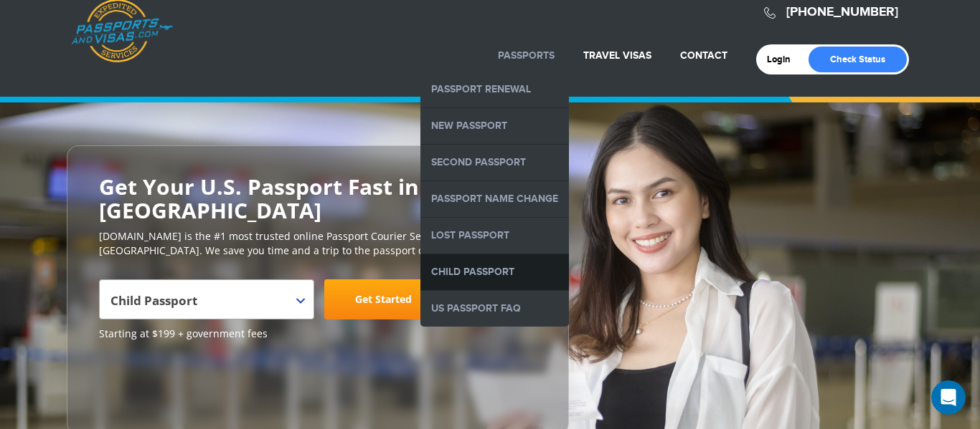 Image resolution: width=980 pixels, height=429 pixels. Describe the element at coordinates (858, 60) in the screenshot. I see `a: Check Status` at that location.